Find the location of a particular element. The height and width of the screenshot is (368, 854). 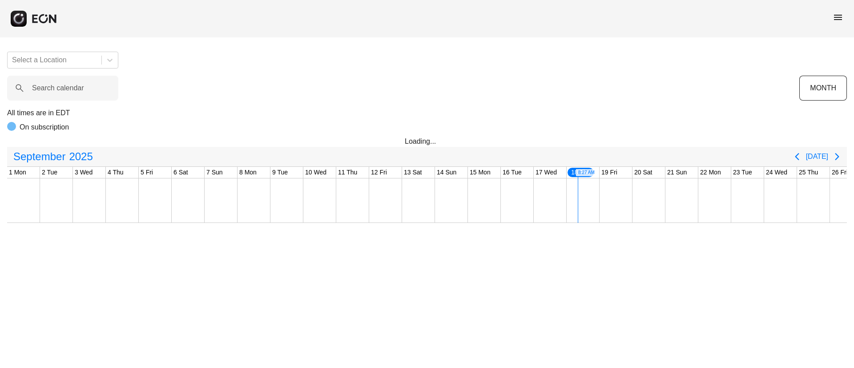

div: 10 Wed is located at coordinates (316, 172).